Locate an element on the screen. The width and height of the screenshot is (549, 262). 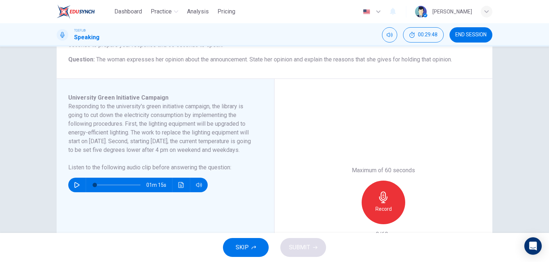
button: Dashboard is located at coordinates (128, 12).